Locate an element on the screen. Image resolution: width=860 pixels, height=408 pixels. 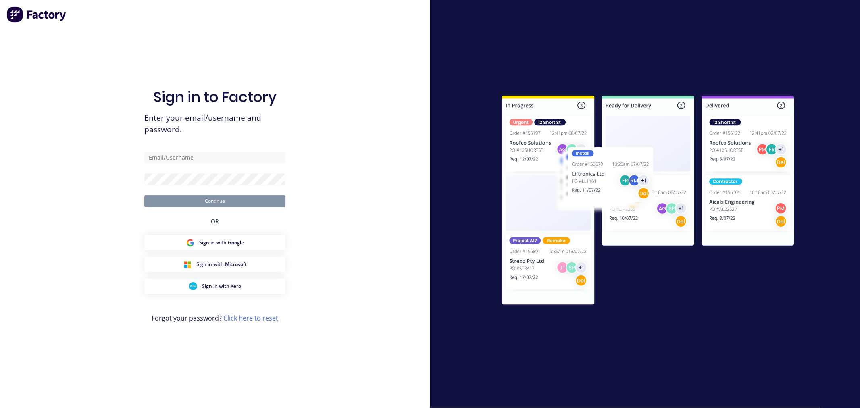
input: Email/Username is located at coordinates (215, 158).